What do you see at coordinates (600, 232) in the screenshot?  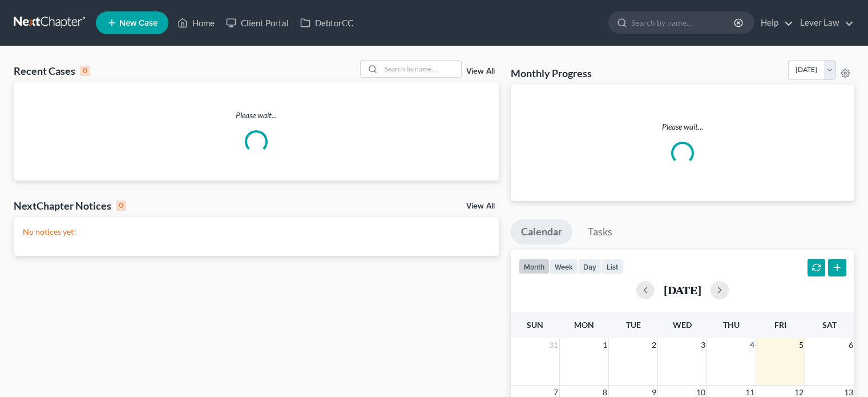 I see `a: Tasks` at bounding box center [600, 232].